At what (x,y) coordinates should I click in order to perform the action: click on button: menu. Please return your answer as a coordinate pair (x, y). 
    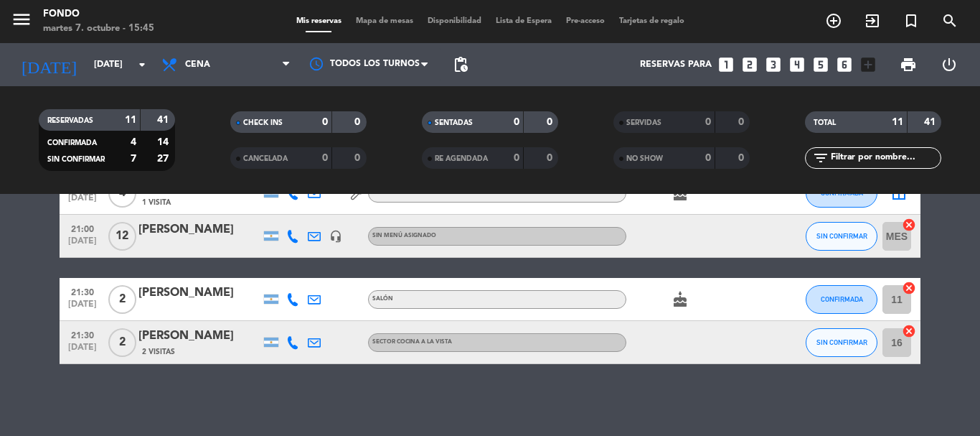
    Looking at the image, I should click on (22, 22).